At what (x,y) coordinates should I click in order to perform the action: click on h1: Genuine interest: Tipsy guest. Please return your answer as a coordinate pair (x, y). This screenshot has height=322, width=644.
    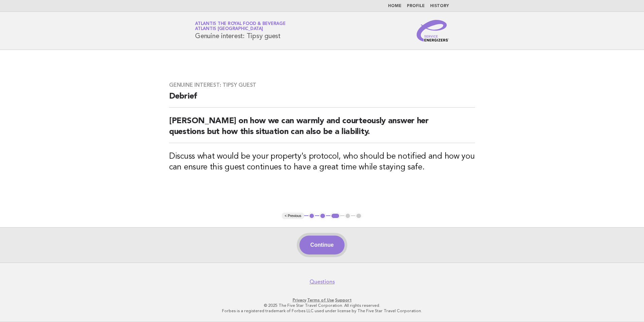
    Looking at the image, I should click on (240, 31).